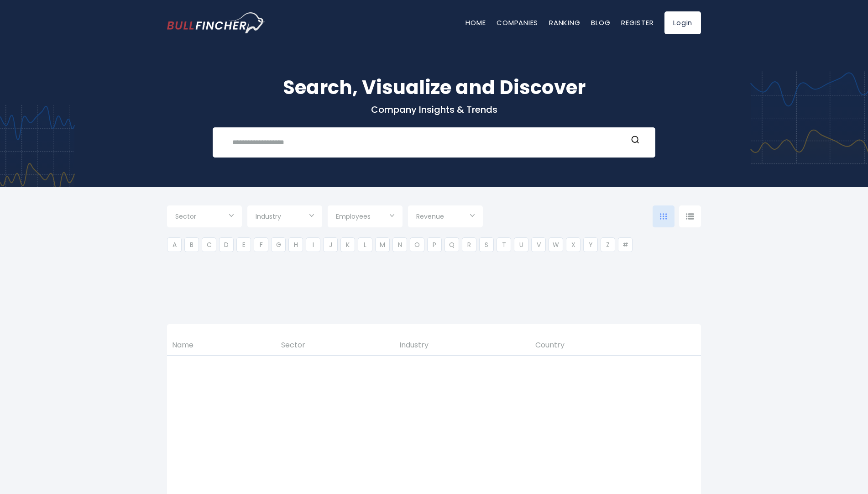  What do you see at coordinates (279, 245) in the screenshot?
I see `li: G` at bounding box center [279, 245].